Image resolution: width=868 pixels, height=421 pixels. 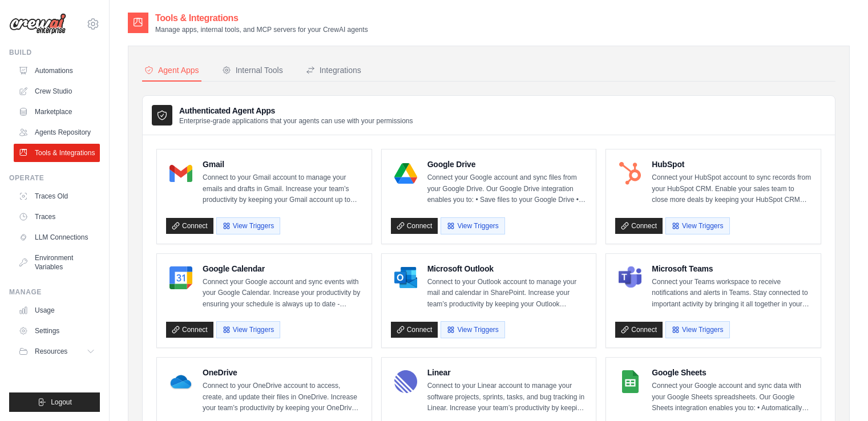 What do you see at coordinates (56, 262) in the screenshot?
I see `a: Environment Variables` at bounding box center [56, 262].